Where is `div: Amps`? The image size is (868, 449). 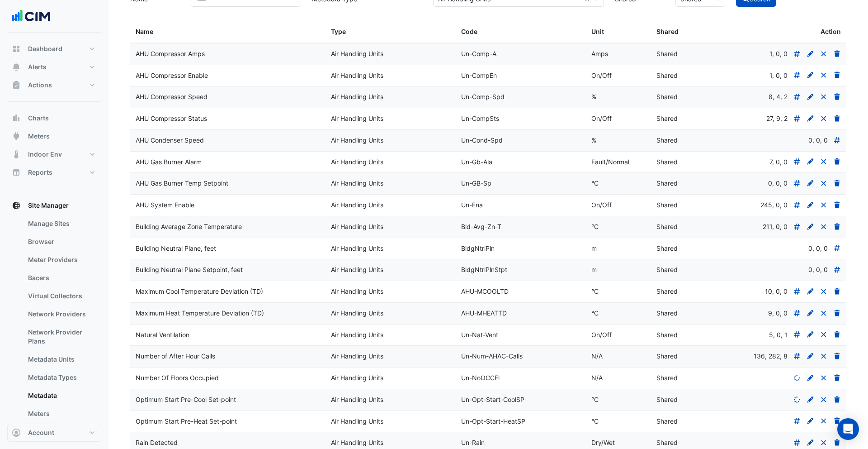
div: Amps is located at coordinates (619, 54).